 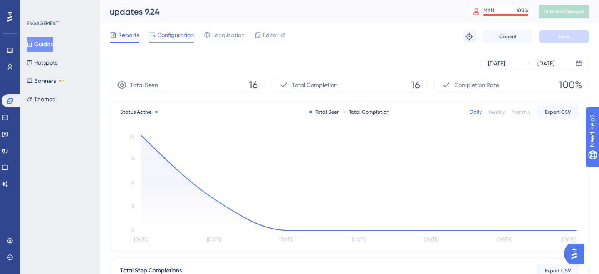 I want to click on div: BETA, so click(x=62, y=81).